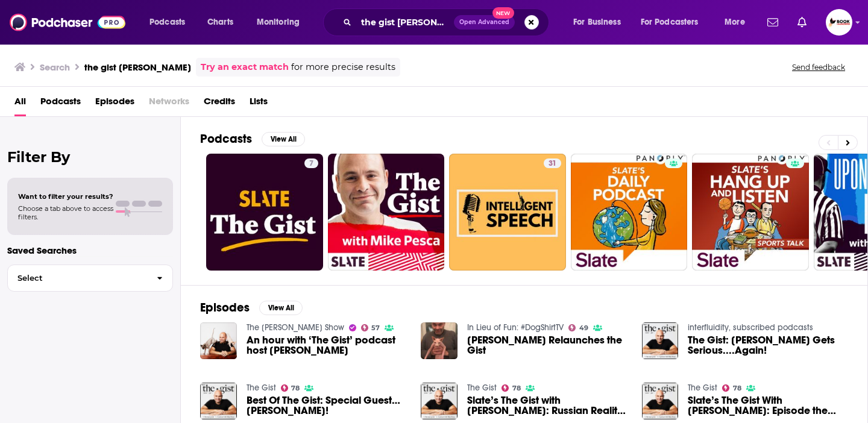 This screenshot has width=868, height=423. What do you see at coordinates (311, 164) in the screenshot?
I see `span: 7` at bounding box center [311, 164].